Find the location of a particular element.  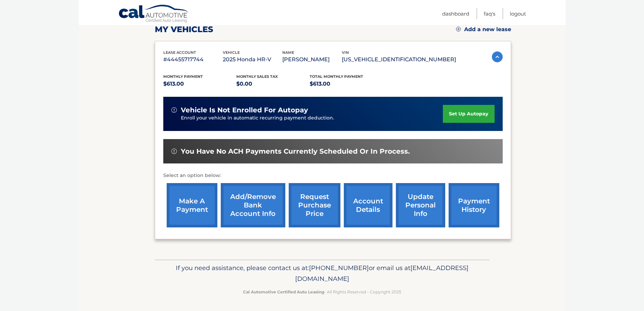

p: $0.00 is located at coordinates (273, 84).